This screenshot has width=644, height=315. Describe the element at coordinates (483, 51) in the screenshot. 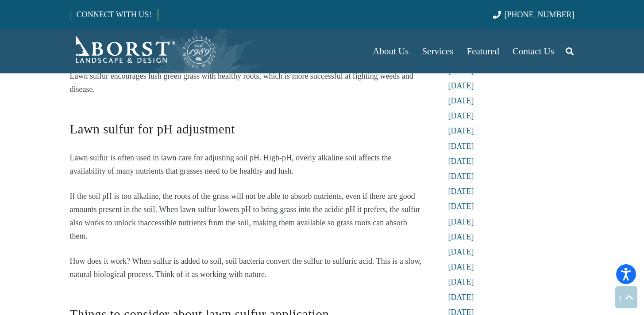

I see `span: Featured` at that location.